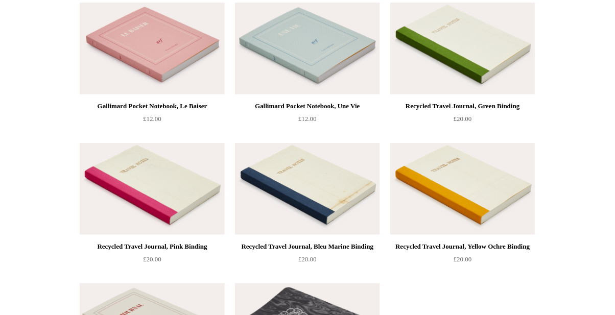  What do you see at coordinates (463, 189) in the screenshot?
I see `img: Recycled Travel Journal, Yellow Ochre Binding` at bounding box center [463, 189].